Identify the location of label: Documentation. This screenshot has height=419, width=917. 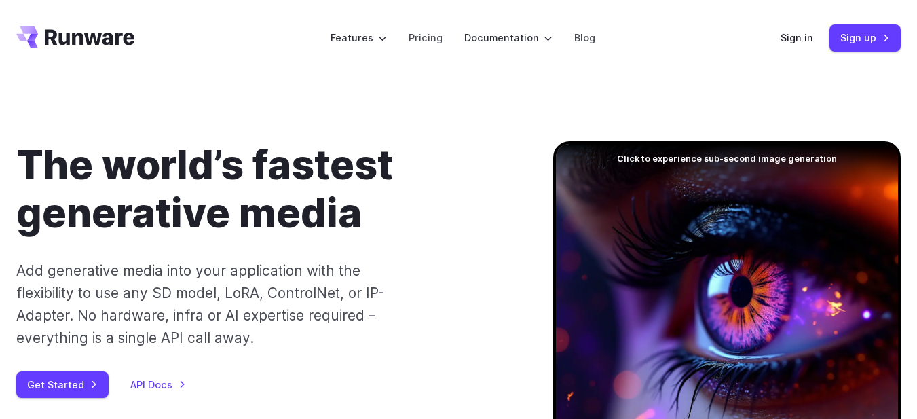
(508, 37).